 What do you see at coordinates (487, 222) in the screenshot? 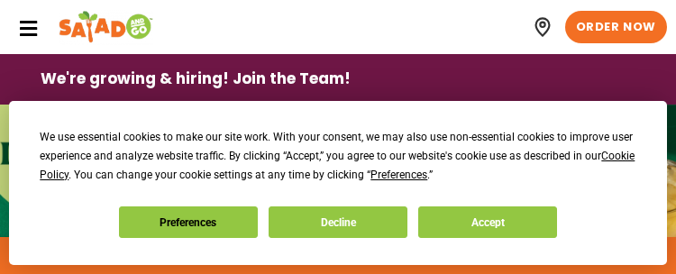
I see `button: Accept` at bounding box center [487, 222].